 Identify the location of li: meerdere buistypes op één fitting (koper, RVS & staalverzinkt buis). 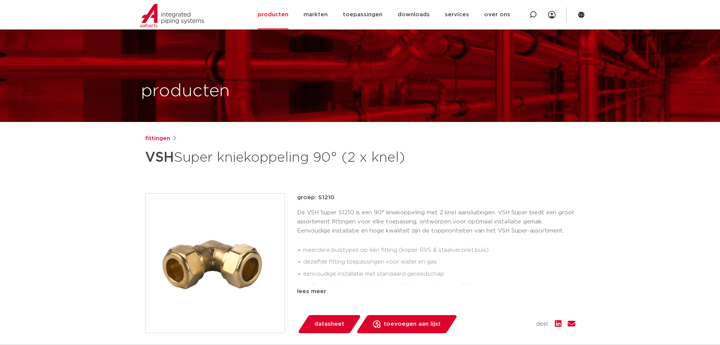
(439, 250).